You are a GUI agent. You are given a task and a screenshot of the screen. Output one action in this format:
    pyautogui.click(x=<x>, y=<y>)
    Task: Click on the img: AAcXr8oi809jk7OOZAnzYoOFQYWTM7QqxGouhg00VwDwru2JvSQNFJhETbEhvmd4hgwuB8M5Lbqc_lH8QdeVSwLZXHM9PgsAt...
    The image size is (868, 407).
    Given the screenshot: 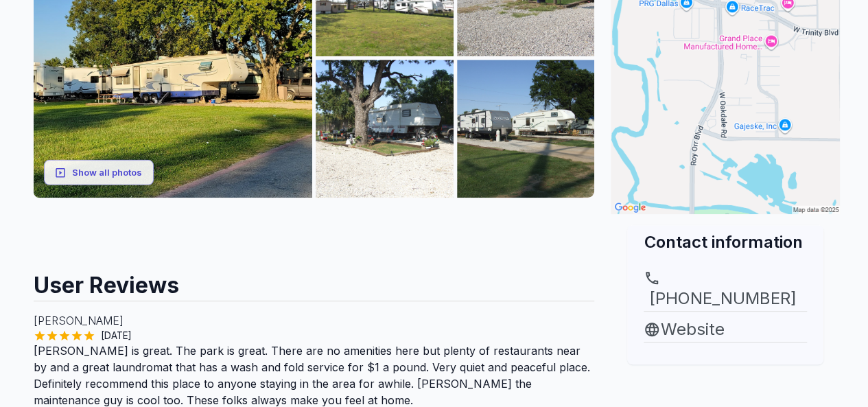 What is the action you would take?
    pyautogui.click(x=384, y=128)
    